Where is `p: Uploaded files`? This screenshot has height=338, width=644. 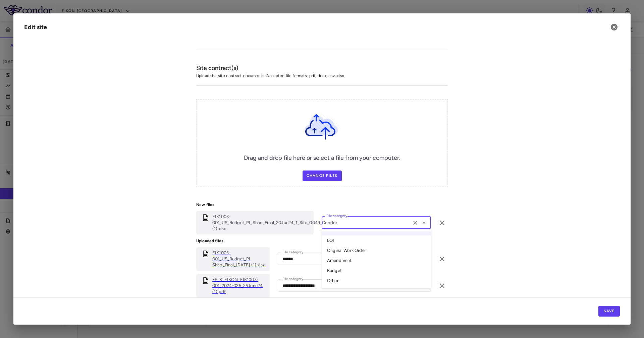 p: Uploaded files is located at coordinates (322, 241).